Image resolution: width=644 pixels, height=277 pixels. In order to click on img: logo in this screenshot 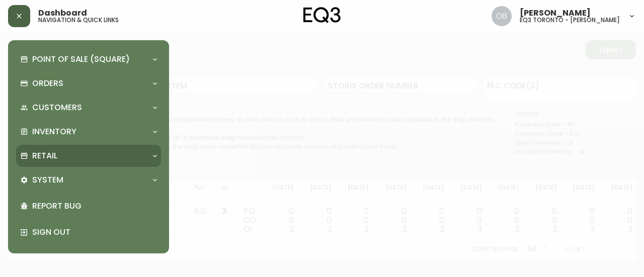, I will do `click(322, 15)`.